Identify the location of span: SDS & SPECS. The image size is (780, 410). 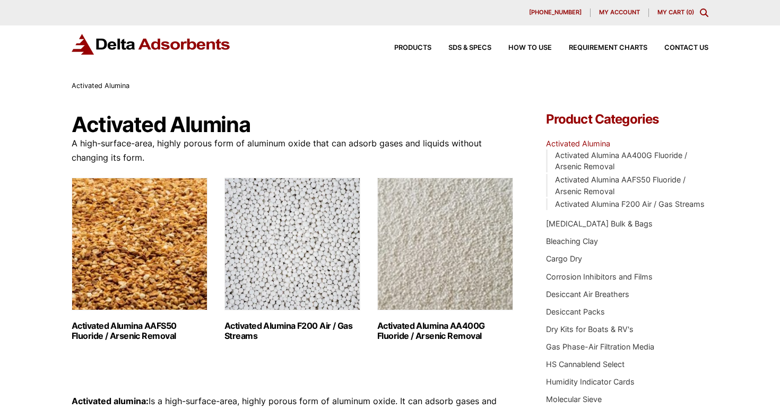
(469, 48).